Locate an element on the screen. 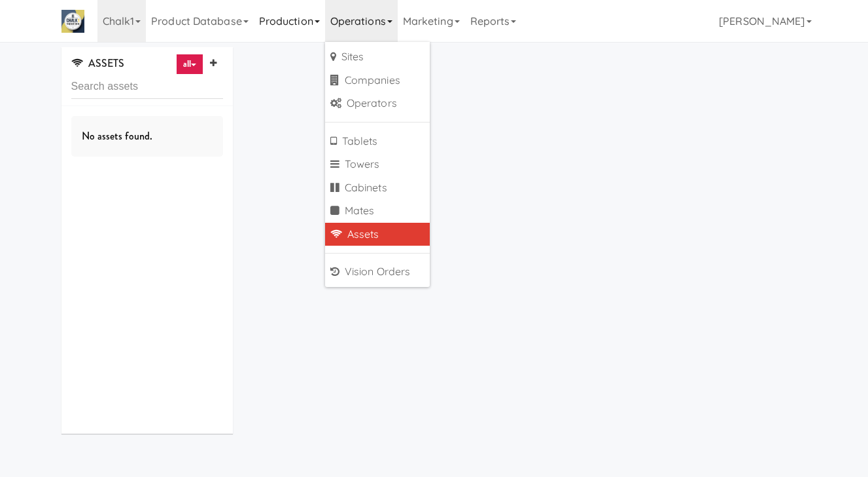 The width and height of the screenshot is (868, 477). a: Companies is located at coordinates (377, 81).